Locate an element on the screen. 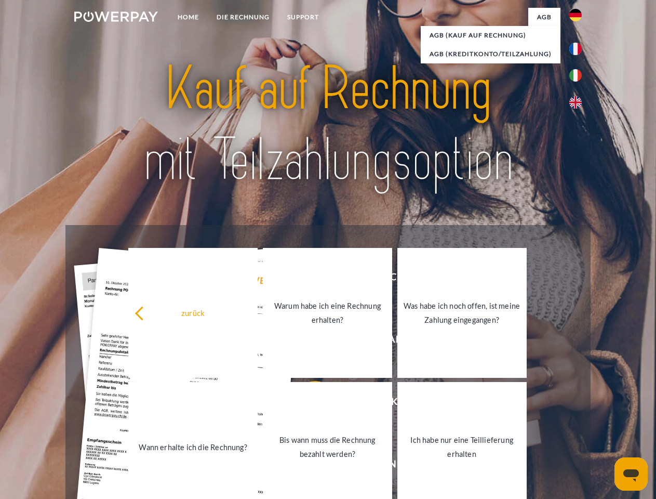  div: Wann erhalte ich die Rechnung? is located at coordinates (193, 446).